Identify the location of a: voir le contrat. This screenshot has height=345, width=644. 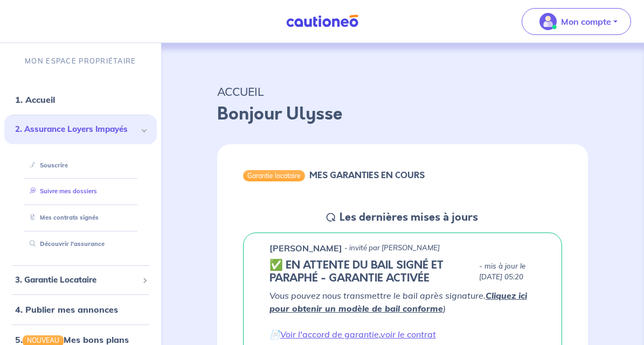
(408, 335).